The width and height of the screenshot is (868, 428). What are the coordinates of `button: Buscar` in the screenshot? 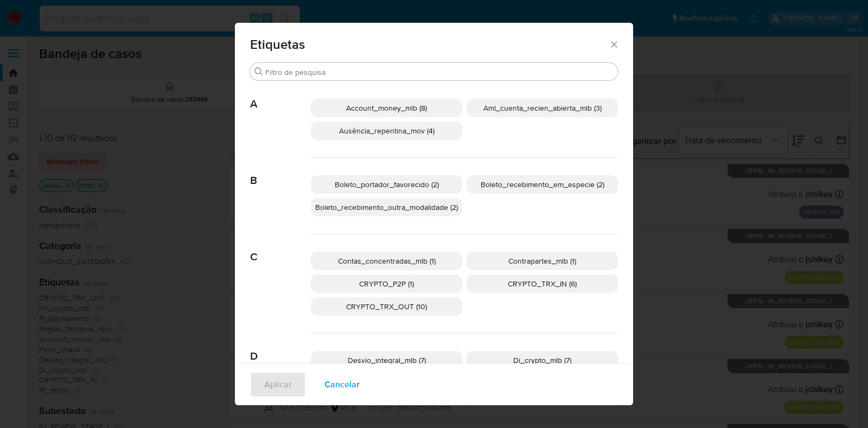 It's located at (259, 72).